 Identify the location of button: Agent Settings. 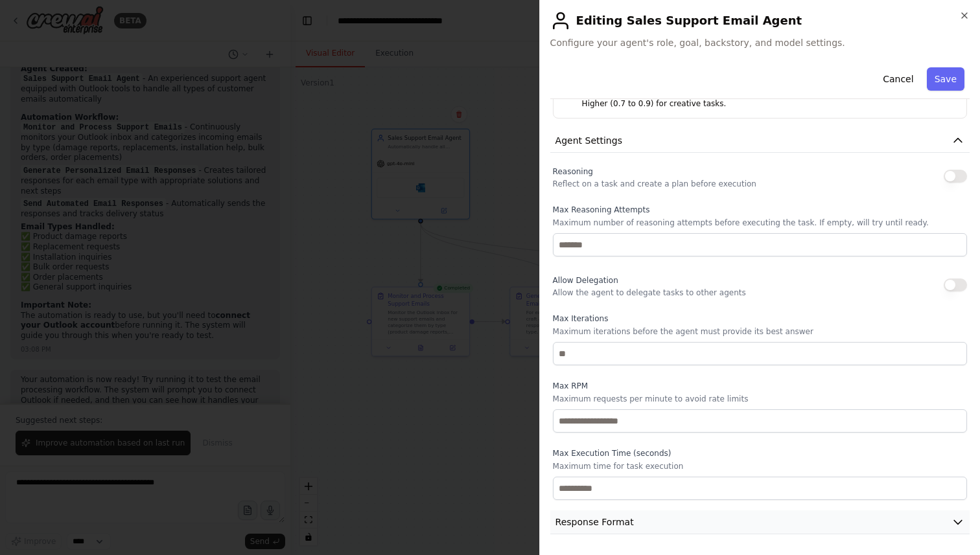
(759, 141).